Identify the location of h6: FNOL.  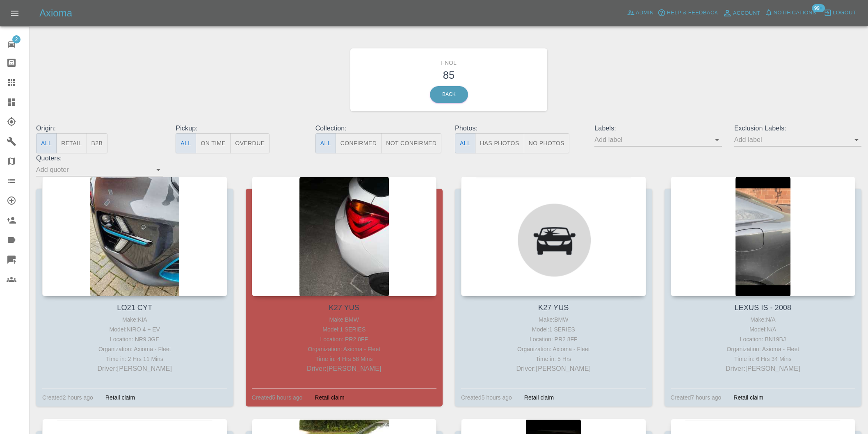
(449, 60).